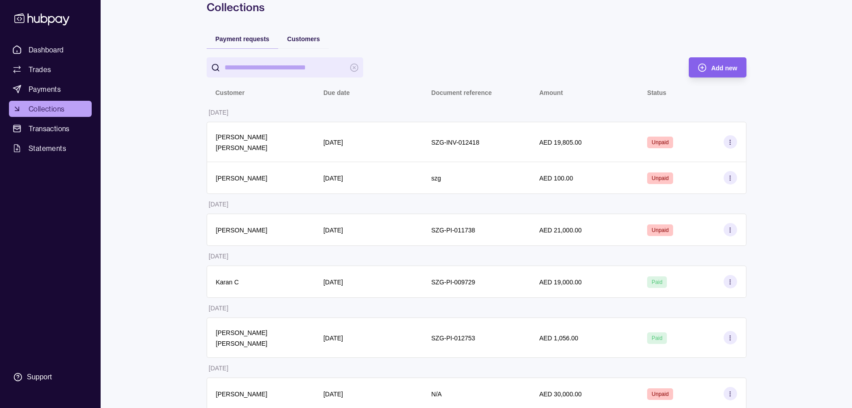  Describe the element at coordinates (336, 93) in the screenshot. I see `p: Due date` at that location.